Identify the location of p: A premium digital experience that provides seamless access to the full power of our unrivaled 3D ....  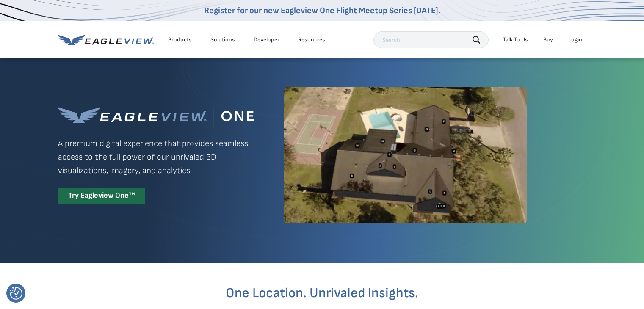
(156, 157).